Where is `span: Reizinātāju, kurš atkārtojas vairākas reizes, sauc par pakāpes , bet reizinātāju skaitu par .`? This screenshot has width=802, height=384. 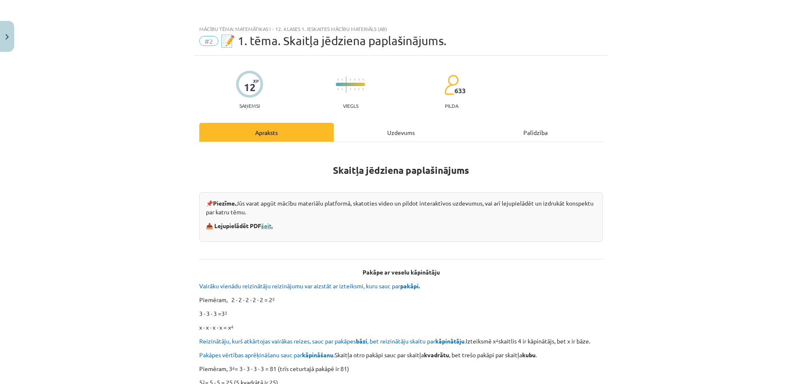
span: Reizinātāju, kurš atkārtojas vairākas reizes, sauc par pakāpes , bet reizinātāju skaitu par . is located at coordinates (332, 341).